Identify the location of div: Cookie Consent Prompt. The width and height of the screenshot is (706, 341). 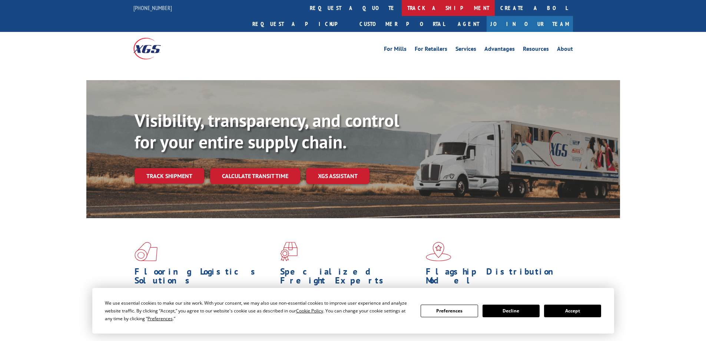
(353, 310).